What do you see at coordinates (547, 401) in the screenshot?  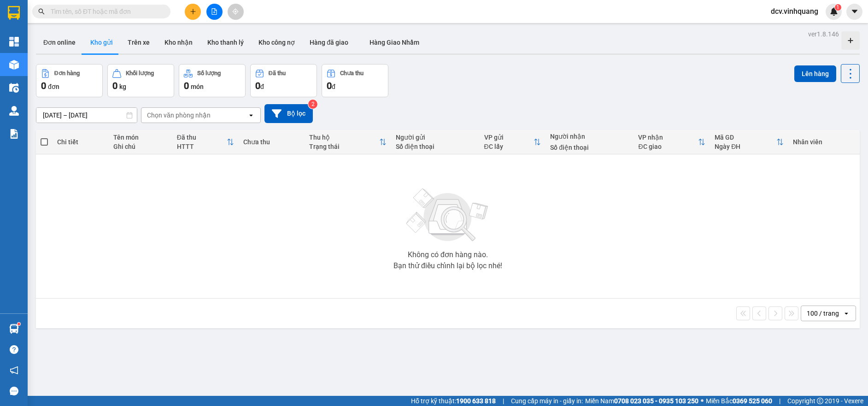 I see `span: Cung cấp máy in - giấy in:` at bounding box center [547, 401].